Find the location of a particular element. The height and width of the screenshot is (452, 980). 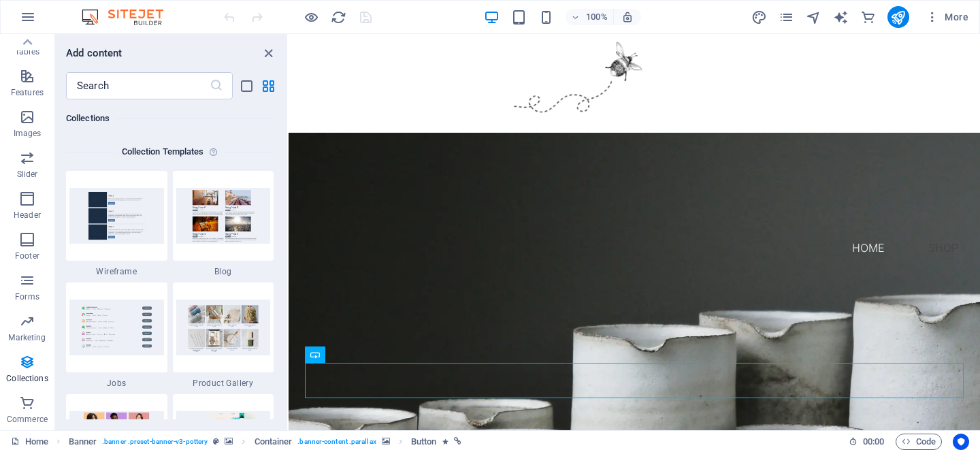

button: navigator is located at coordinates (814, 17).